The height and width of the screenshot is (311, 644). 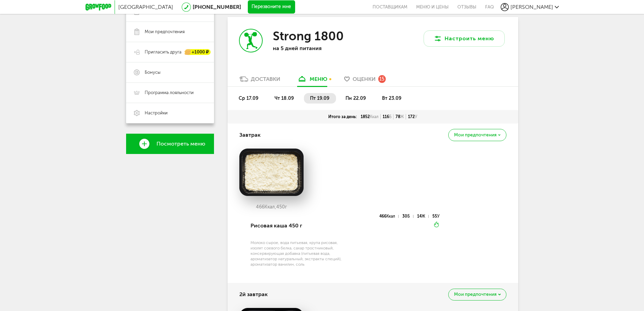 What do you see at coordinates (370, 117) in the screenshot?
I see `div: 1852` at bounding box center [370, 117].